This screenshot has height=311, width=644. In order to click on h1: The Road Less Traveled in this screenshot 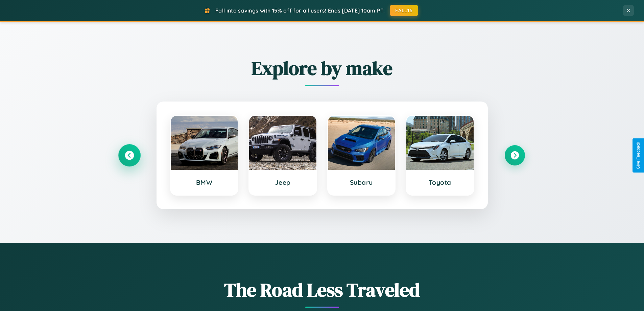, I will do `click(322, 290)`.